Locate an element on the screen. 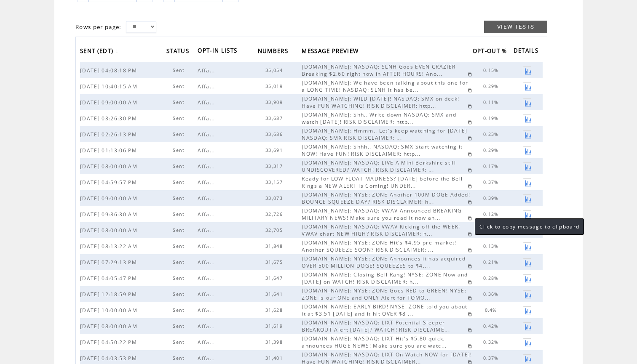  a: NUMBERS is located at coordinates (275, 52).